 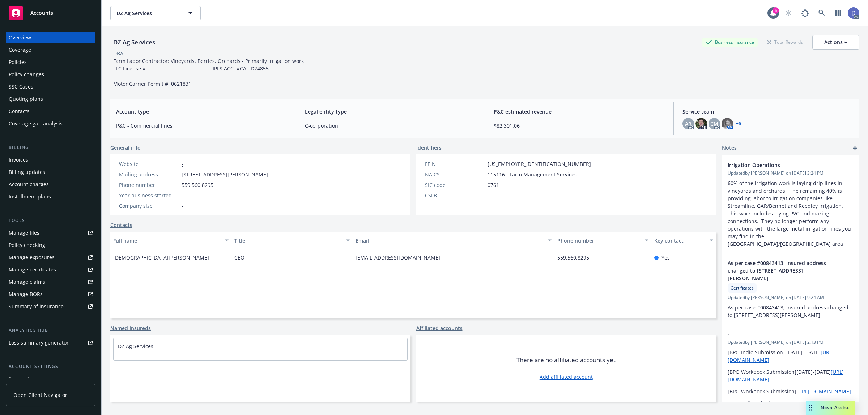 What do you see at coordinates (51, 343) in the screenshot?
I see `a: Loss summary generator` at bounding box center [51, 343].